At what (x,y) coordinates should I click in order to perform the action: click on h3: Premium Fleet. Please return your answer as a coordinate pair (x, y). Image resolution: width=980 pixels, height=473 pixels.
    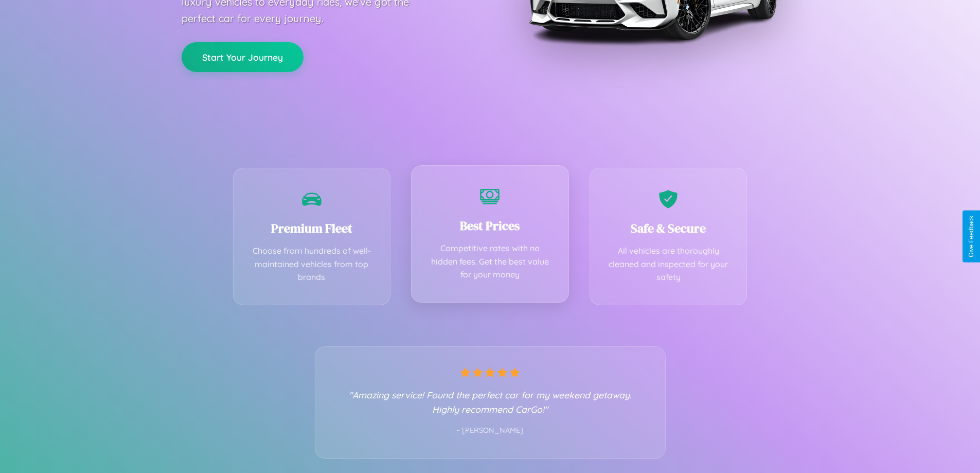
    Looking at the image, I should click on (312, 228).